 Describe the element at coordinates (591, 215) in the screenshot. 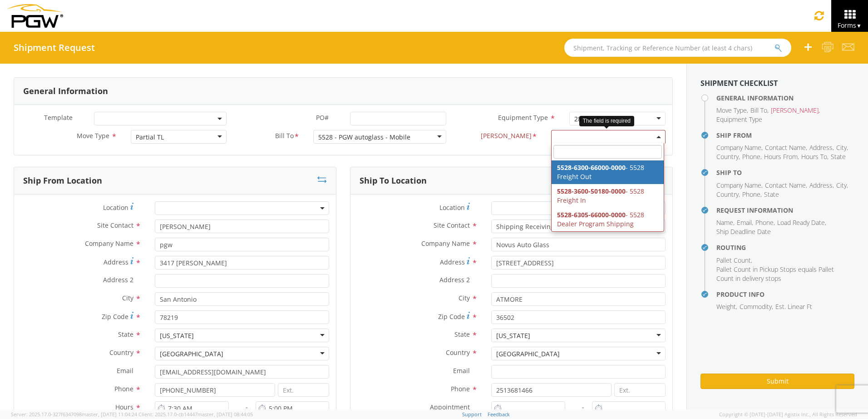

I see `span: 5528-6305-66000-0000` at that location.